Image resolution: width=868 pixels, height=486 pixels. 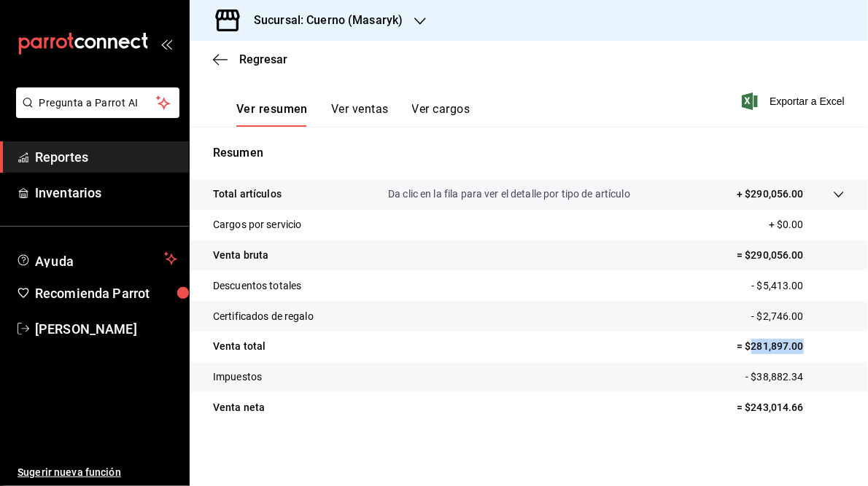 I want to click on p: Resumen, so click(x=529, y=153).